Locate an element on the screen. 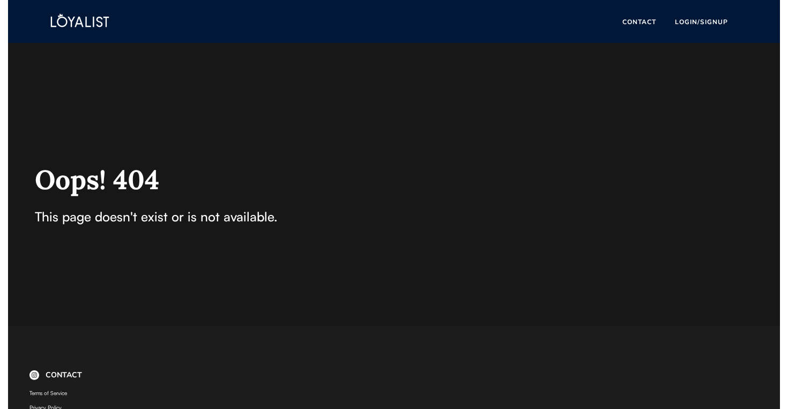 Image resolution: width=788 pixels, height=409 pixels. button: LOGIN/SIGNUP is located at coordinates (702, 21).